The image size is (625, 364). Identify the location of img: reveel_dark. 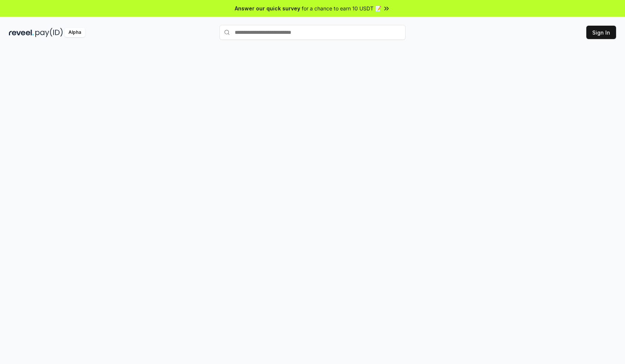
(21, 32).